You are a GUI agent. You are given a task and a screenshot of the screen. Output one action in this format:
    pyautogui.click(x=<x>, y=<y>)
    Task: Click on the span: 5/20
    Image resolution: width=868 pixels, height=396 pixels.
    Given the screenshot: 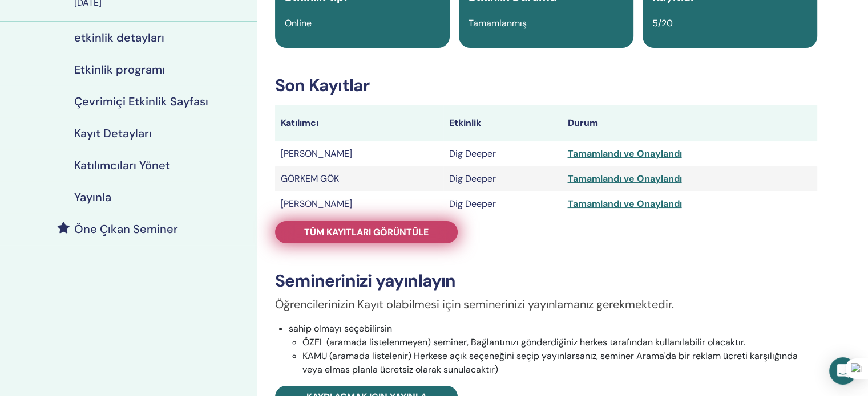 What is the action you would take?
    pyautogui.click(x=662, y=23)
    